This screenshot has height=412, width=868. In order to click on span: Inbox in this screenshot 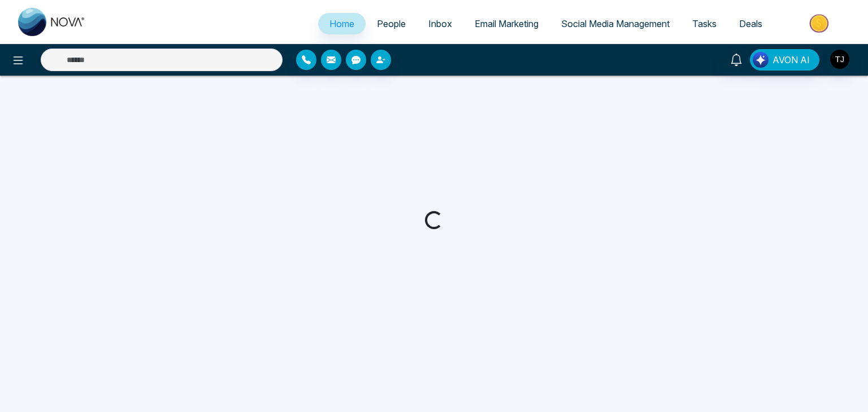, I will do `click(440, 24)`.